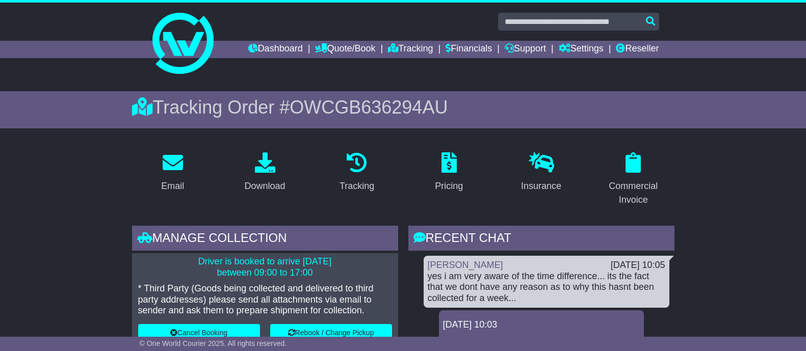 The width and height of the screenshot is (806, 351). What do you see at coordinates (275, 49) in the screenshot?
I see `a: Dashboard` at bounding box center [275, 49].